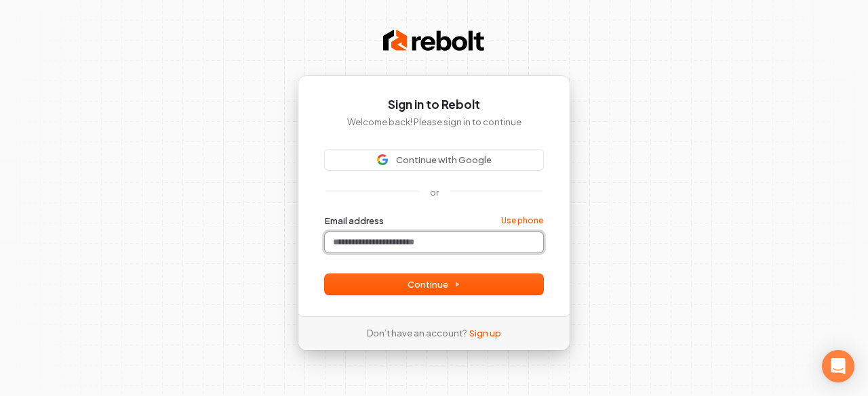 The height and width of the screenshot is (396, 868). What do you see at coordinates (522, 221) in the screenshot?
I see `a: Use phone` at bounding box center [522, 221].